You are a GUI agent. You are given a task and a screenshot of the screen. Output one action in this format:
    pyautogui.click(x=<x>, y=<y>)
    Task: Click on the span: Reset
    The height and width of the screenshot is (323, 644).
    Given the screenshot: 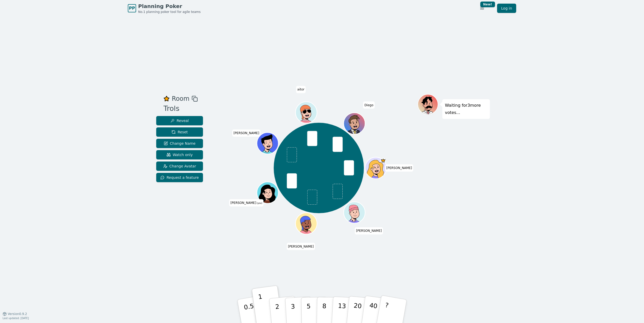 What is the action you would take?
    pyautogui.click(x=180, y=132)
    